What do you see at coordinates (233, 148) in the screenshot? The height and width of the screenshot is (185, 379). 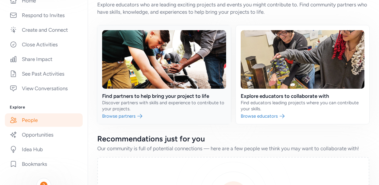 I see `div: Our community is full of potential connections — here are a few people we think you may want to c...` at bounding box center [233, 148].